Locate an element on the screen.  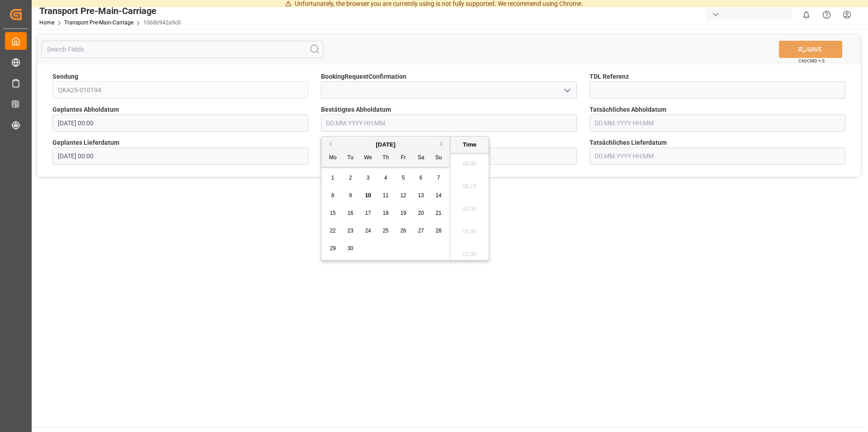
div: Time is located at coordinates (469, 145).